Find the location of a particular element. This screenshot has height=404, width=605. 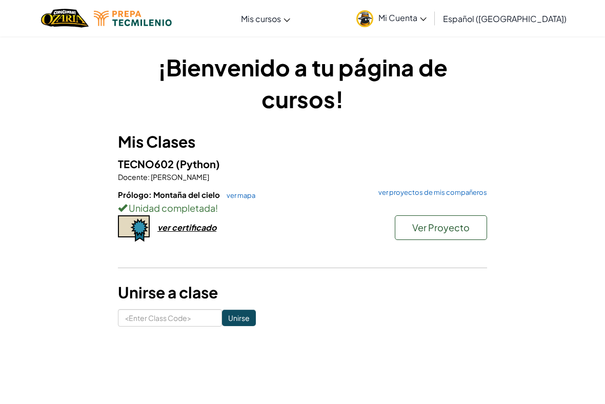

a: ver mapa is located at coordinates (238, 195).